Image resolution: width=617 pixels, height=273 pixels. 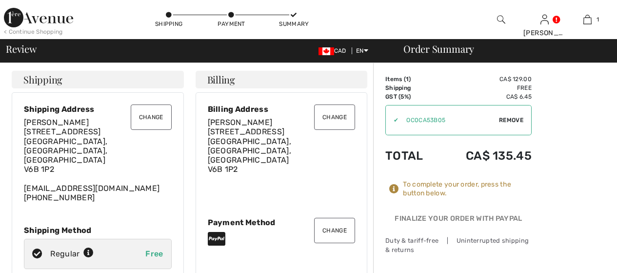 I want to click on img: 1ère Avenue, so click(x=39, y=18).